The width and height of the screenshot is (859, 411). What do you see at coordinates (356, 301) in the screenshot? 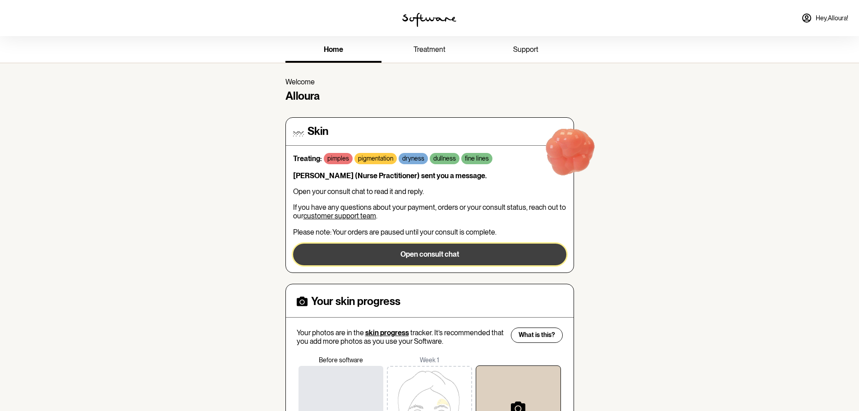
I see `h4: Your skin progress` at bounding box center [356, 301].